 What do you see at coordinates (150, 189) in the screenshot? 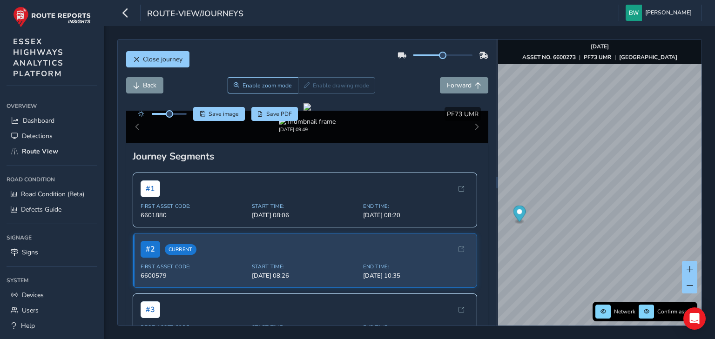
I see `span: # 1` at bounding box center [150, 189].